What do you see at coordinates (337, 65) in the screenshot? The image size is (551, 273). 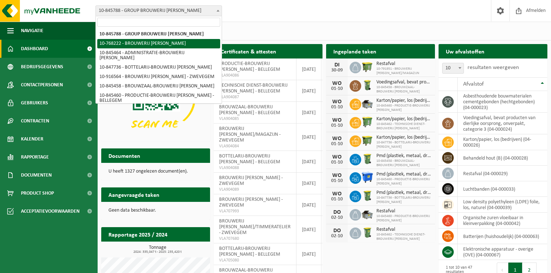 I see `div: DI` at bounding box center [337, 65].